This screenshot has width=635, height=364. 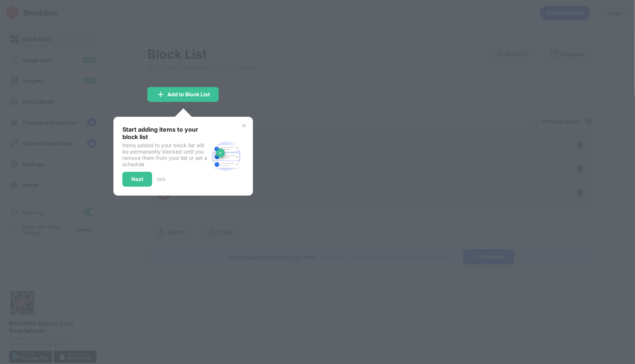 What do you see at coordinates (137, 179) in the screenshot?
I see `div: Next` at bounding box center [137, 179].